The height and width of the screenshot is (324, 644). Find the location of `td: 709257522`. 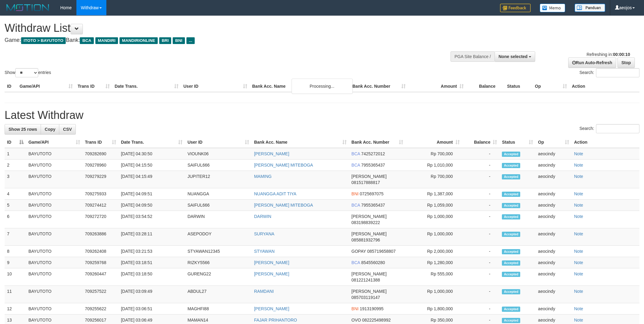

td: 709257522 is located at coordinates (101, 294).